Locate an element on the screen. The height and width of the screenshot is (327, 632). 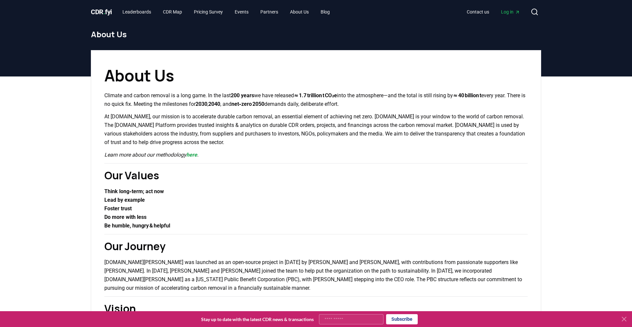
strong: Foster trust is located at coordinates (118, 208).